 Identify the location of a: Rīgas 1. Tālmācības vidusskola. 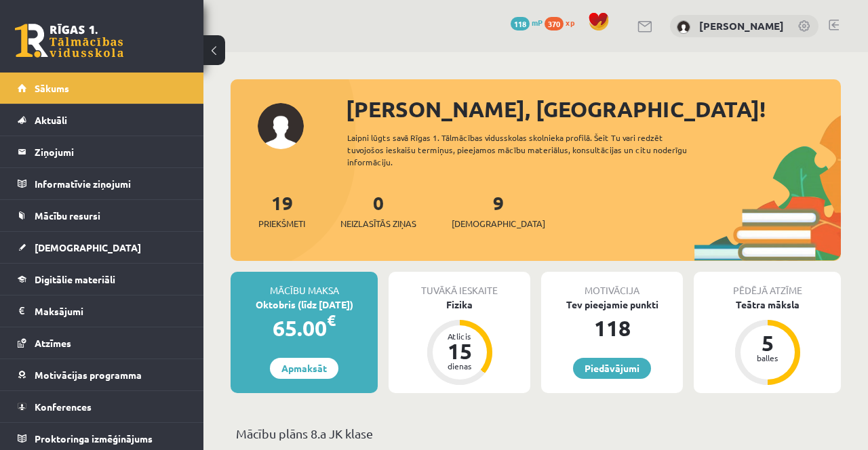
(69, 40).